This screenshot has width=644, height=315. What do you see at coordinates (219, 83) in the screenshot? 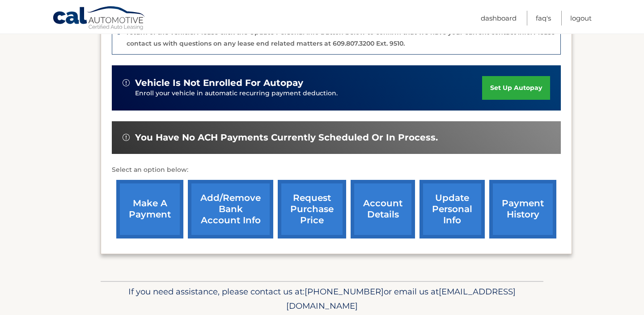
I see `span: vehicle is not enrolled for autopay` at bounding box center [219, 83].